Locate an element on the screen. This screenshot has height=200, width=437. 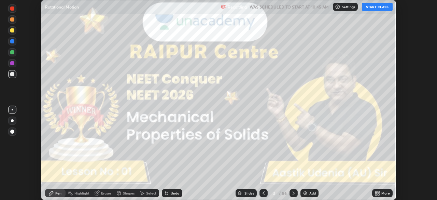
div: 3 is located at coordinates (274, 193).